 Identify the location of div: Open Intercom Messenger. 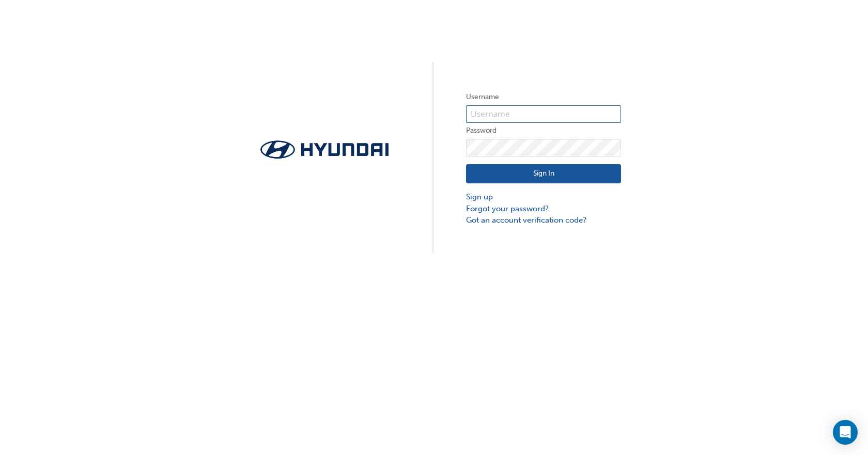
(846, 432).